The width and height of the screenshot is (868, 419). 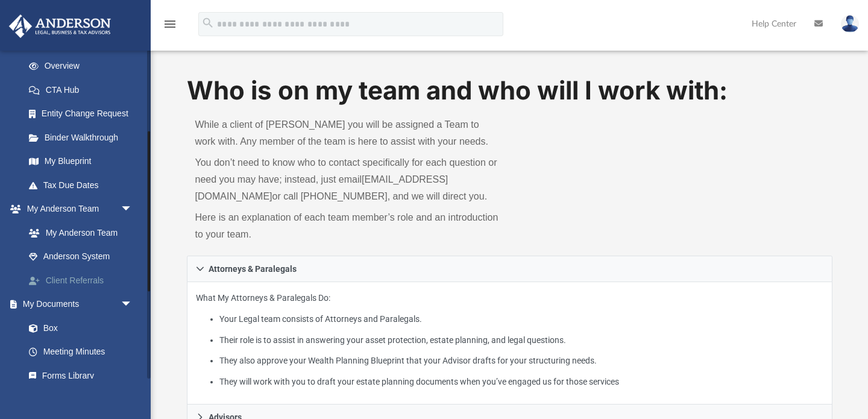 I want to click on i: search, so click(x=208, y=23).